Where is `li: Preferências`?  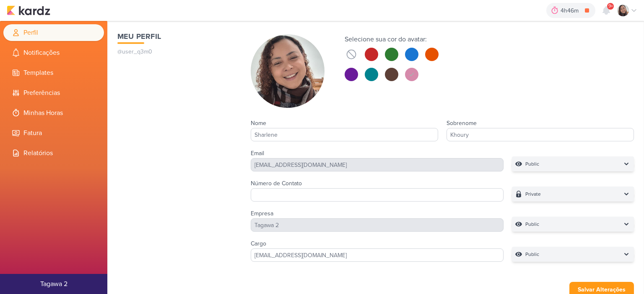 li: Preferências is located at coordinates (54, 93).